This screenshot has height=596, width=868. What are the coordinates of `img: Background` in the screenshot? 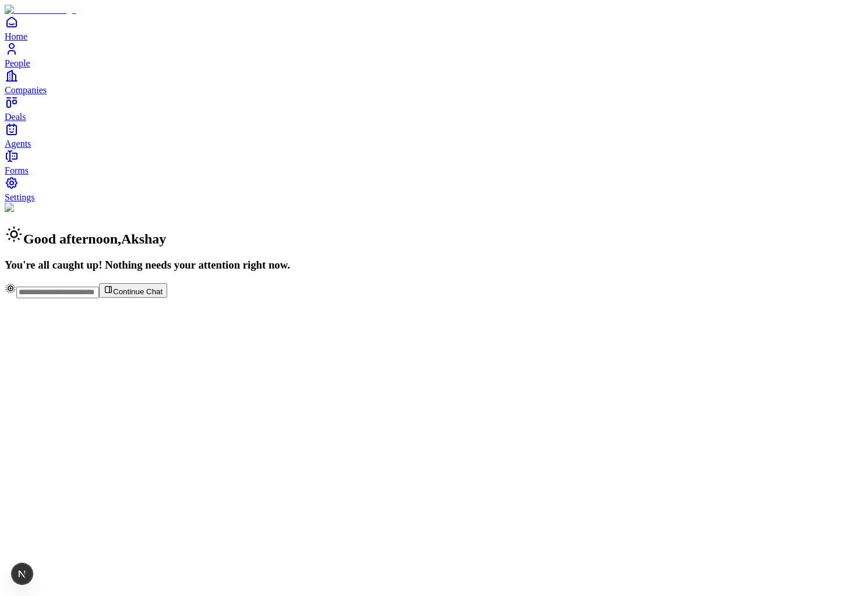 It's located at (32, 208).